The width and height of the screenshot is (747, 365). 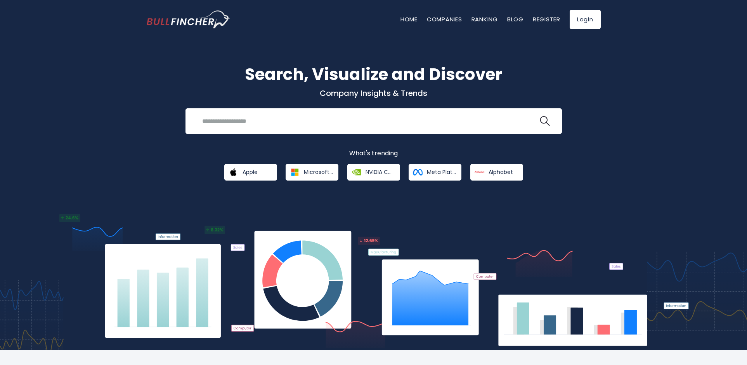 I want to click on h1: Search, Visualize and Discover, so click(x=374, y=74).